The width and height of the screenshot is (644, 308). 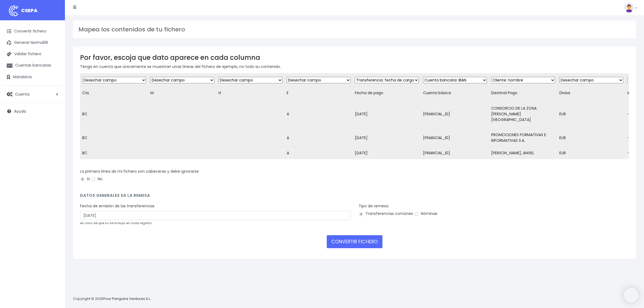 I want to click on span: Cuenta, so click(x=22, y=94).